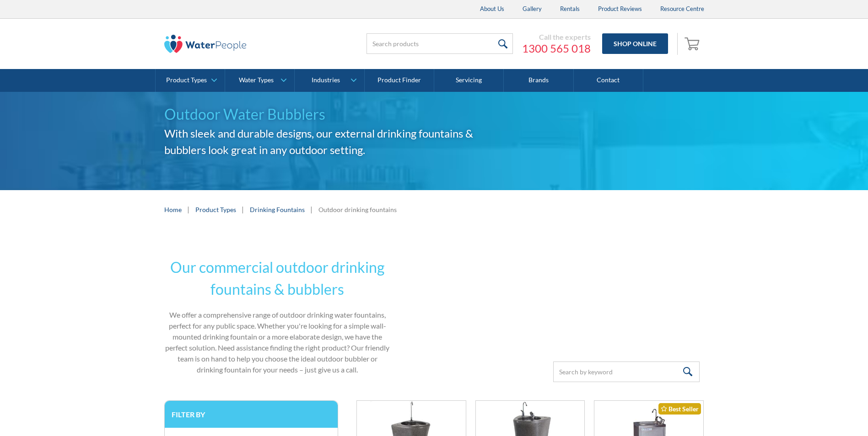 This screenshot has height=436, width=868. Describe the element at coordinates (357, 209) in the screenshot. I see `div: Outdoor drinking fountains` at that location.